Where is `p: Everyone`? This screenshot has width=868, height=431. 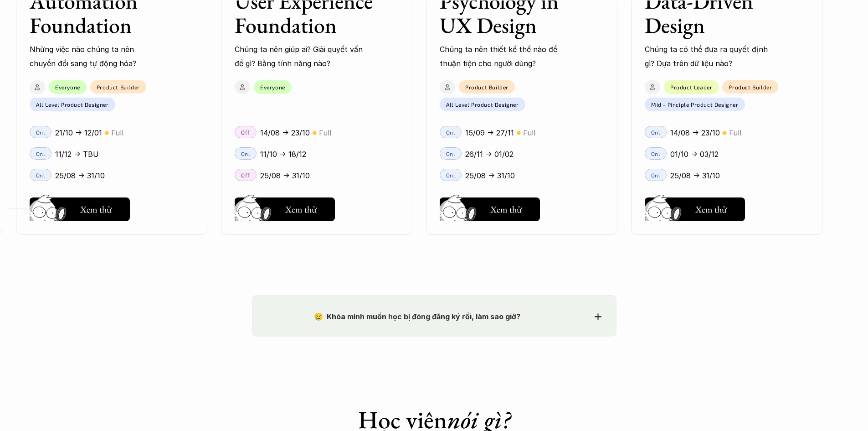
p: Everyone is located at coordinates (273, 87).